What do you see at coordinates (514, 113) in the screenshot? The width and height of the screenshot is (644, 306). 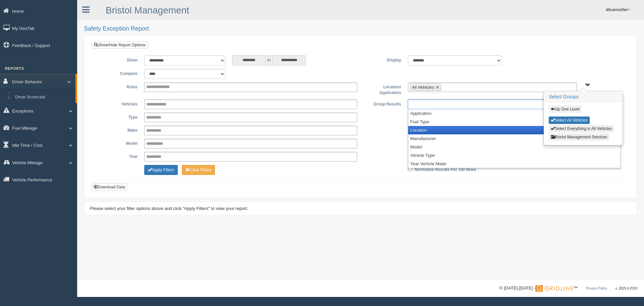 I see `li: Application` at bounding box center [514, 113].